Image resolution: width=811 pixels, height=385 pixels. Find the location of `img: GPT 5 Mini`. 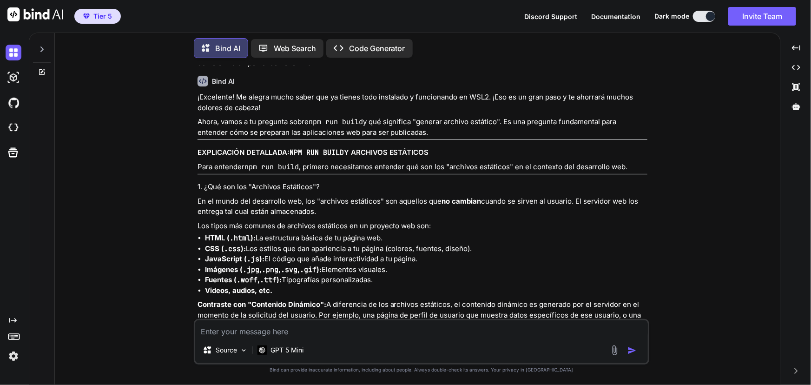

img: GPT 5 Mini is located at coordinates (262, 349).